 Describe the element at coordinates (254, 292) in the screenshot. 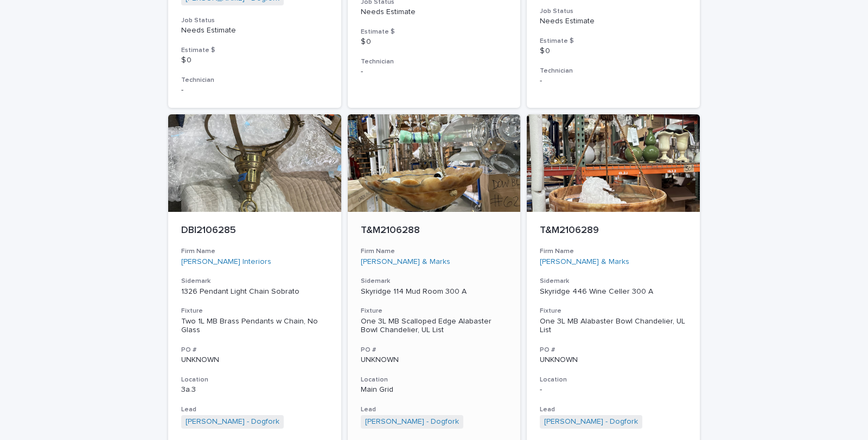

I see `p: 1326 Pendant Light Chain Sobrato` at that location.